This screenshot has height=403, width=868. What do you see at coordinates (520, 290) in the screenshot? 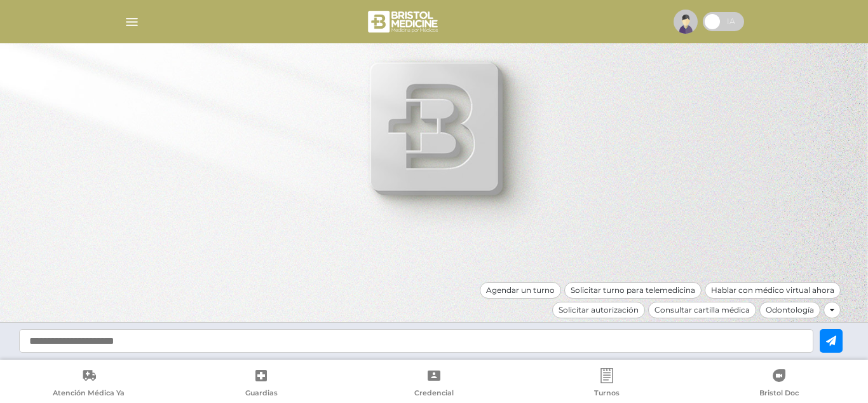
I see `div: Agendar un turno` at bounding box center [520, 290].